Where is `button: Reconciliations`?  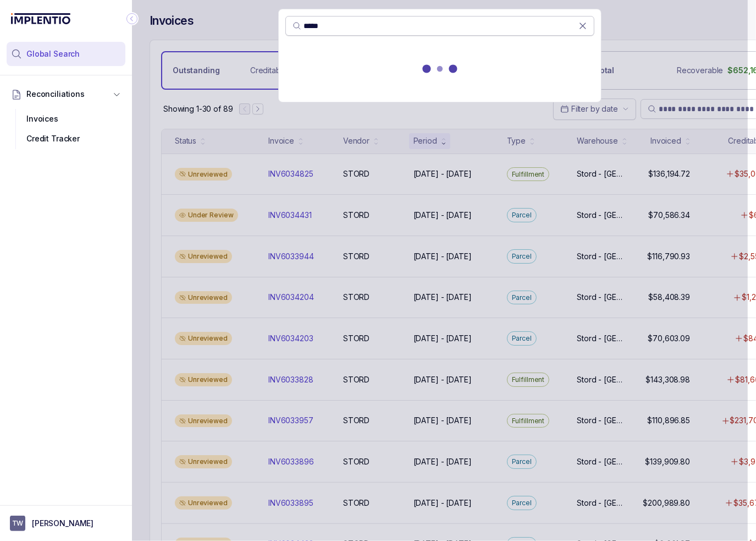
button: Reconciliations is located at coordinates (66, 94).